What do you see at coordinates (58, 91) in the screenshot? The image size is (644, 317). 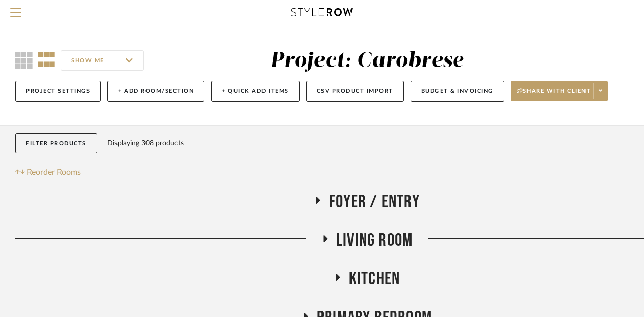 I see `button: Project Settings` at bounding box center [58, 91].